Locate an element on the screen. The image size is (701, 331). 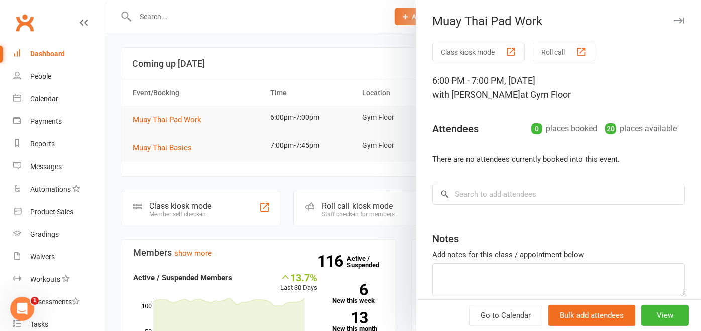
a: Gradings is located at coordinates (59, 234).